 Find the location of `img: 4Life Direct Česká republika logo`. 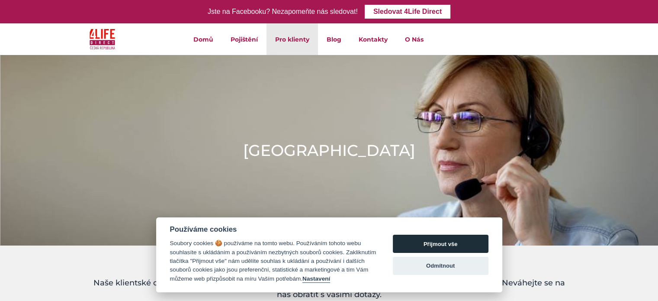

img: 4Life Direct Česká republika logo is located at coordinates (103, 39).